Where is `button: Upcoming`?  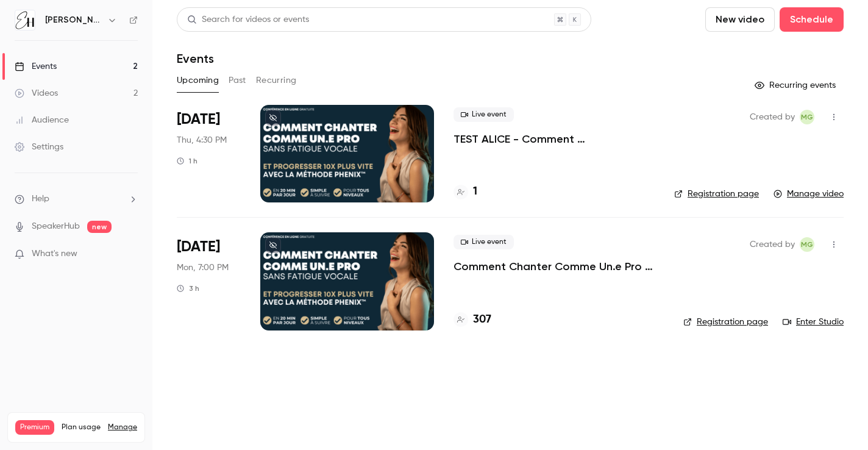 button: Upcoming is located at coordinates (197, 80).